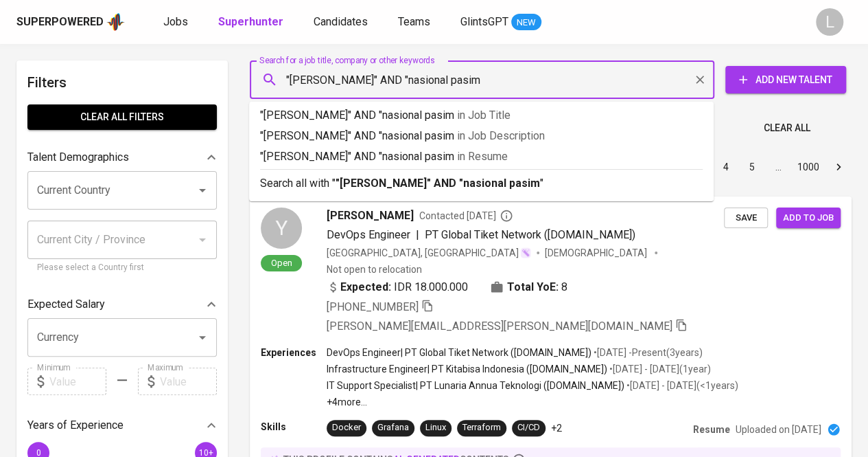  What do you see at coordinates (347, 427) in the screenshot?
I see `div: Docker` at bounding box center [347, 427].